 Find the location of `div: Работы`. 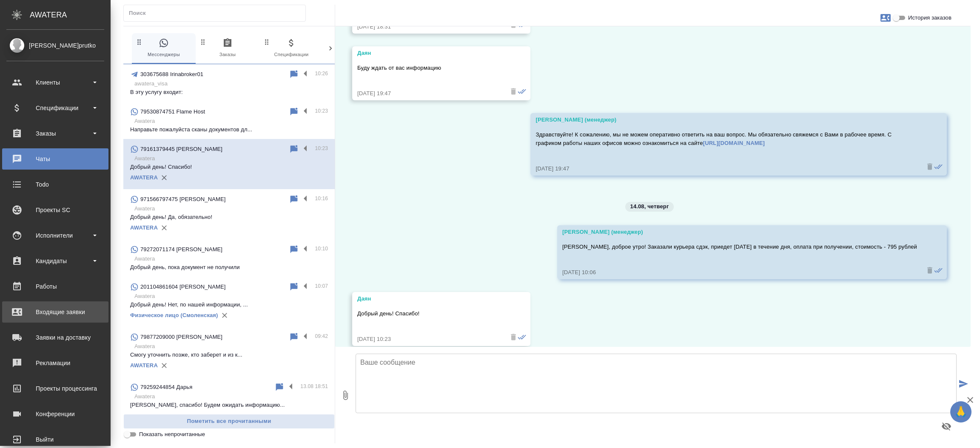

div: Работы is located at coordinates (56, 287).